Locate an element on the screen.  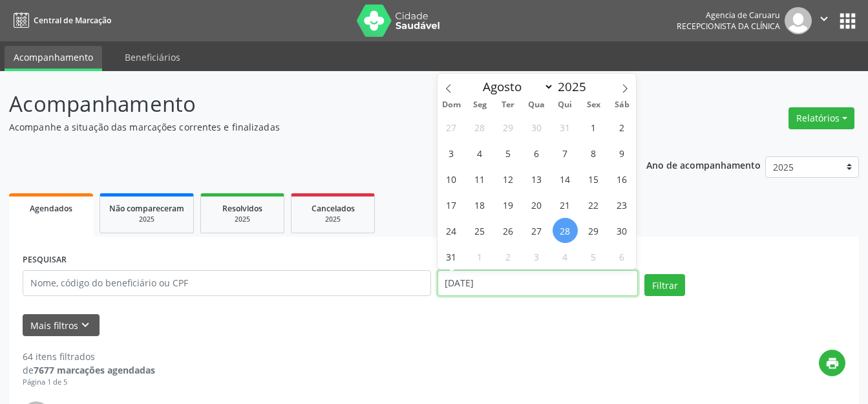
span: Setembro 1, 2025 is located at coordinates (480, 256).